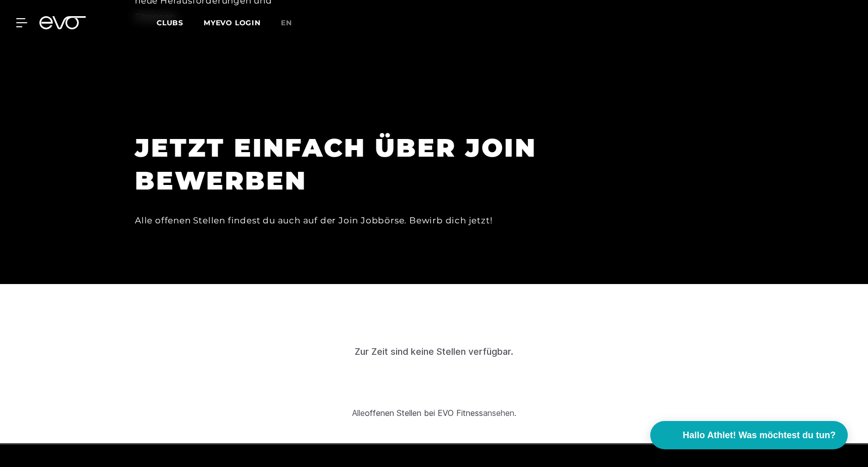 The width and height of the screenshot is (868, 467). I want to click on h1: JETZT EINFACH ÜBER JOIN BEWERBEN, so click(362, 165).